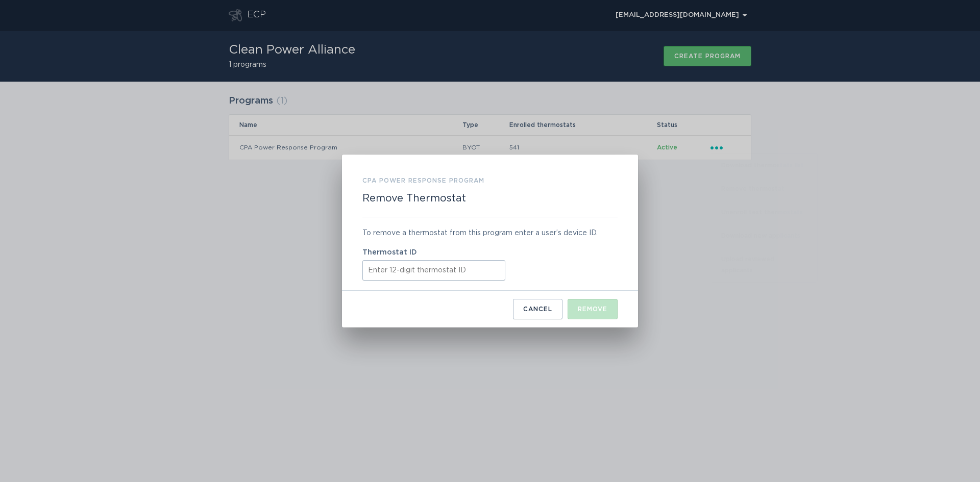 The height and width of the screenshot is (482, 980). Describe the element at coordinates (593, 310) in the screenshot. I see `button: Remove` at that location.